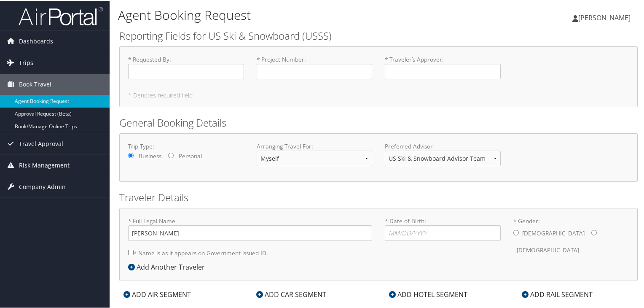 Image resolution: width=644 pixels, height=308 pixels. What do you see at coordinates (190, 156) in the screenshot?
I see `label: Personal` at bounding box center [190, 156].